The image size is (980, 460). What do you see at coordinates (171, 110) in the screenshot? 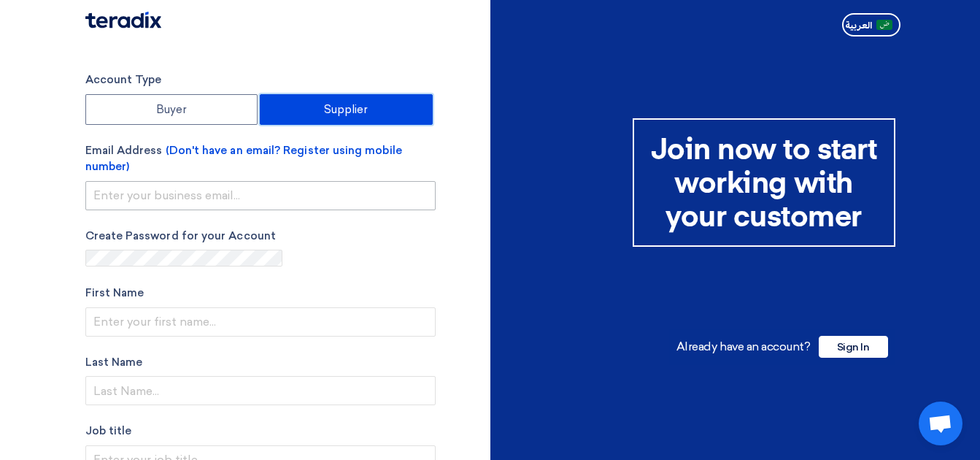
I see `label: Buyer` at bounding box center [171, 110].